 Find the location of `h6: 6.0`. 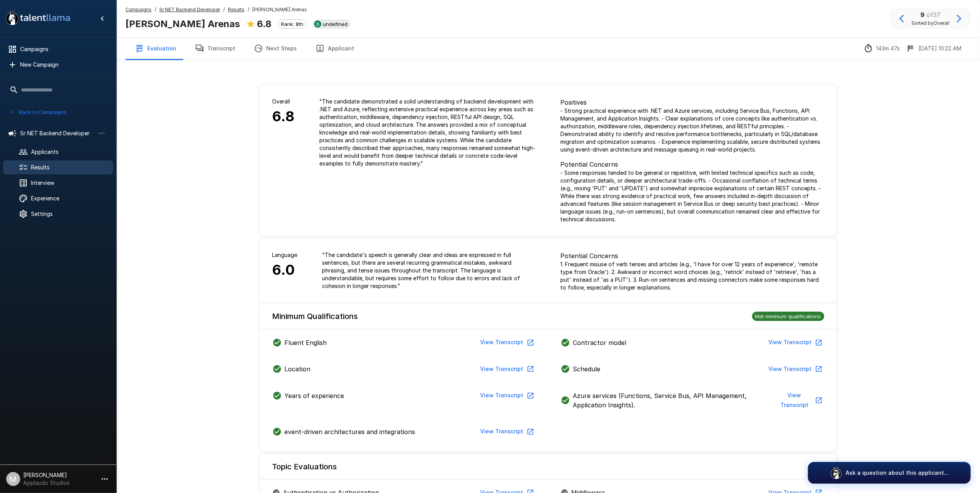

h6: 6.0 is located at coordinates (285, 270).